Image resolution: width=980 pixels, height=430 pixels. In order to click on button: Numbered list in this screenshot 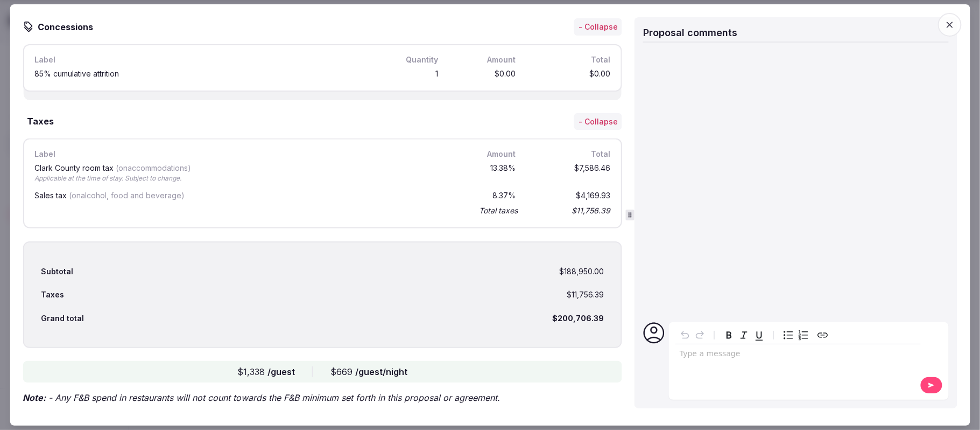, I will do `click(804, 335)`.